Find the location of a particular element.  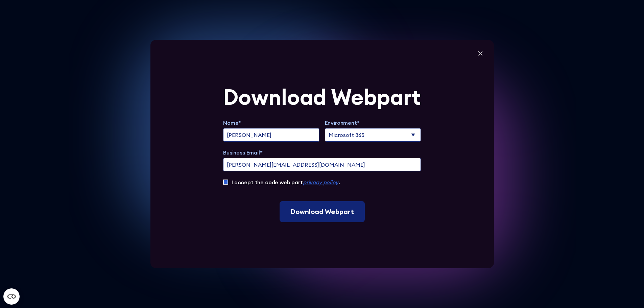

form: Extend Trial is located at coordinates (322, 154).